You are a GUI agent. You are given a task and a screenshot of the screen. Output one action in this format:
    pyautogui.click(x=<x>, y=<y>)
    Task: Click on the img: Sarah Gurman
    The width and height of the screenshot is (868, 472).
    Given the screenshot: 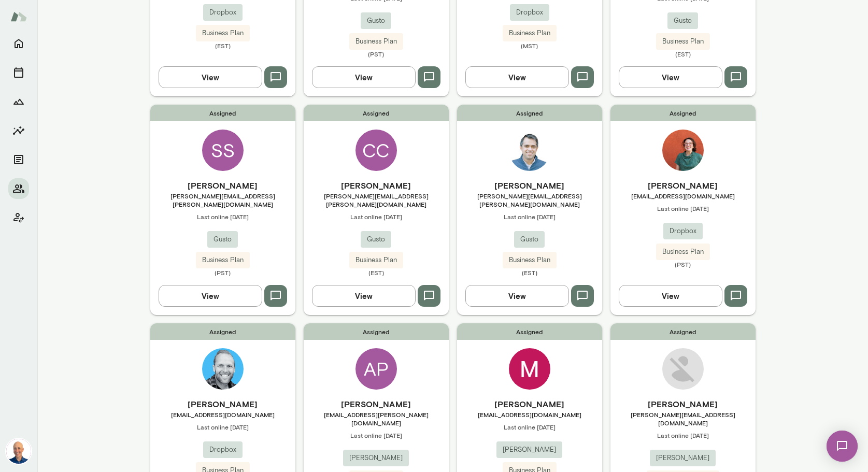 What is the action you would take?
    pyautogui.click(x=683, y=150)
    